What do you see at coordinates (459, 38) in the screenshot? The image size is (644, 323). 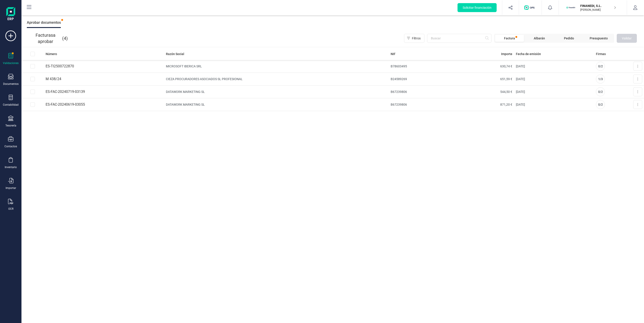 I see `input: Buscar` at bounding box center [459, 38].